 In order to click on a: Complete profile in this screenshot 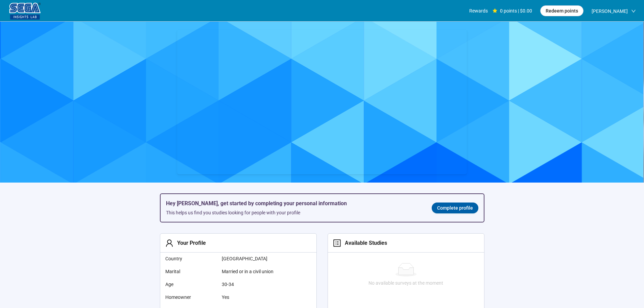, I will do `click(455, 208)`.